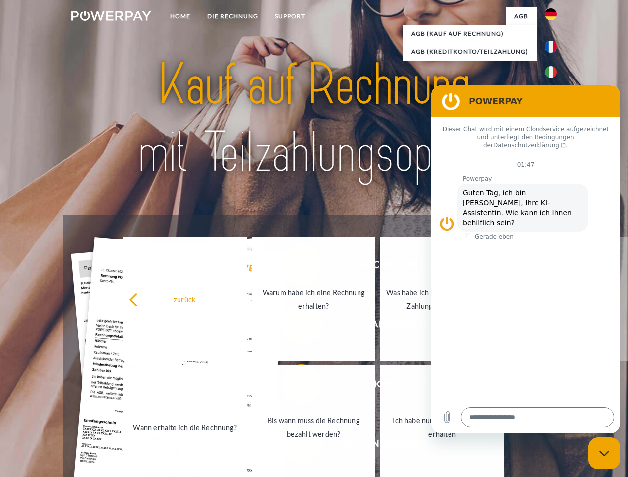 The width and height of the screenshot is (628, 477). What do you see at coordinates (94, 52) in the screenshot?
I see `p: Dieser Chat wird mit einem Cloudservice aufgezeichnet und unterliegt den Bedingungen der .` at bounding box center [94, 52].